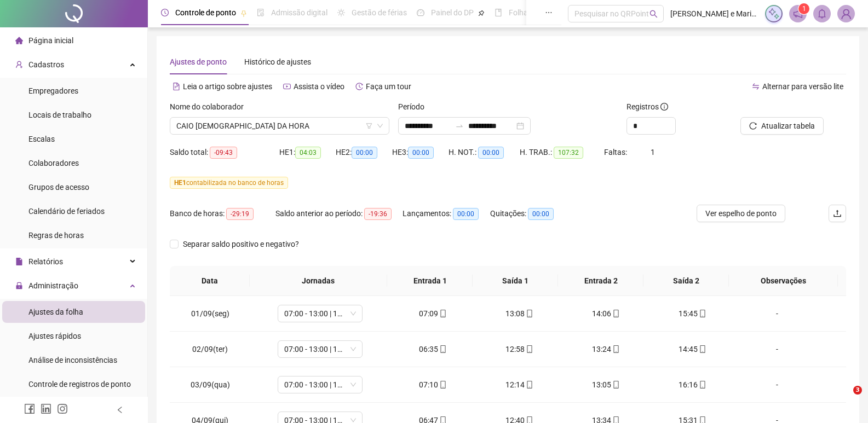 The width and height of the screenshot is (868, 423). I want to click on span: dashboard, so click(421, 12).